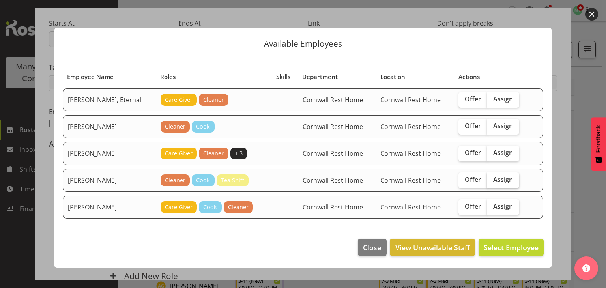 This screenshot has height=288, width=606. Describe the element at coordinates (599, 139) in the screenshot. I see `span: Feedback` at that location.